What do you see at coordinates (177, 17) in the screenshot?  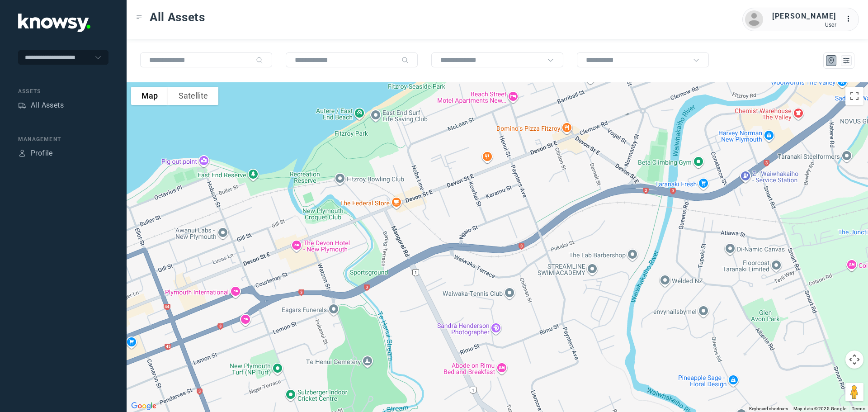 I see `span: All Assets` at bounding box center [177, 17].